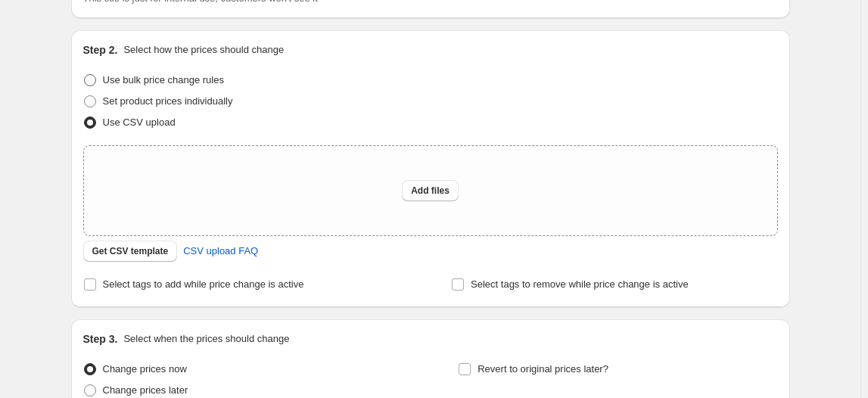 The width and height of the screenshot is (868, 398). What do you see at coordinates (164, 79) in the screenshot?
I see `span: Use bulk price change rules` at bounding box center [164, 79].